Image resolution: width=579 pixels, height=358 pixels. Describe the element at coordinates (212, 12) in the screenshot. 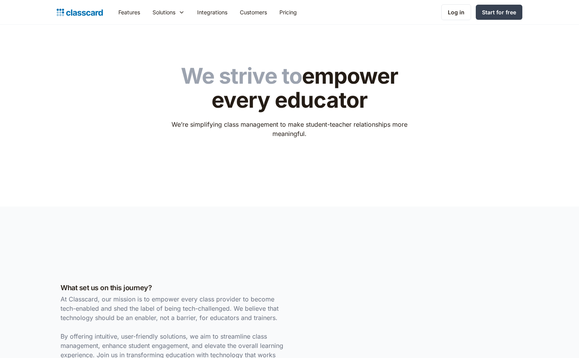

I see `a: Integrations` at that location.